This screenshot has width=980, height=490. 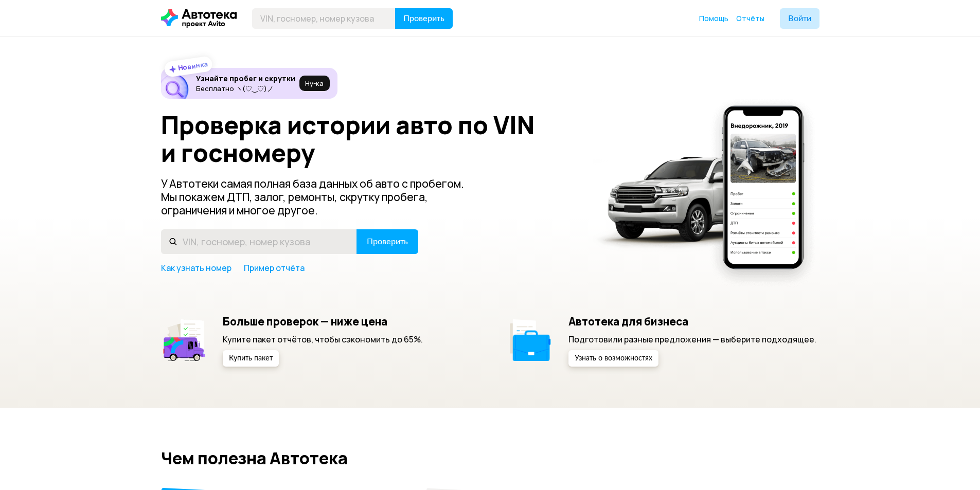 What do you see at coordinates (490, 459) in the screenshot?
I see `h2: Чем полезна Автотека` at bounding box center [490, 459].